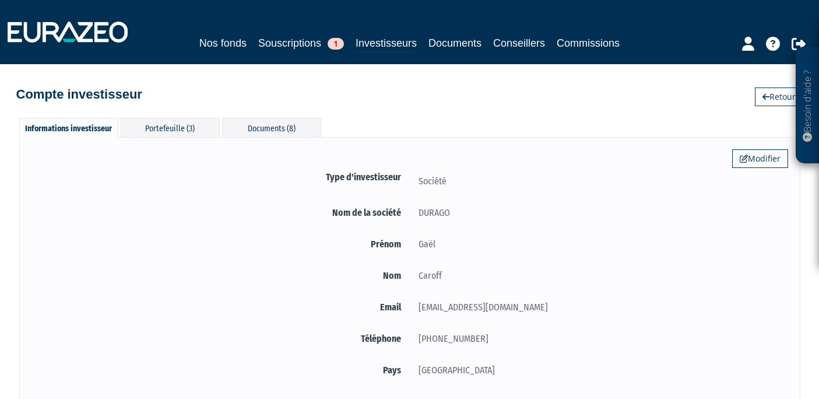 Image resolution: width=819 pixels, height=399 pixels. I want to click on a: Investisseurs, so click(386, 44).